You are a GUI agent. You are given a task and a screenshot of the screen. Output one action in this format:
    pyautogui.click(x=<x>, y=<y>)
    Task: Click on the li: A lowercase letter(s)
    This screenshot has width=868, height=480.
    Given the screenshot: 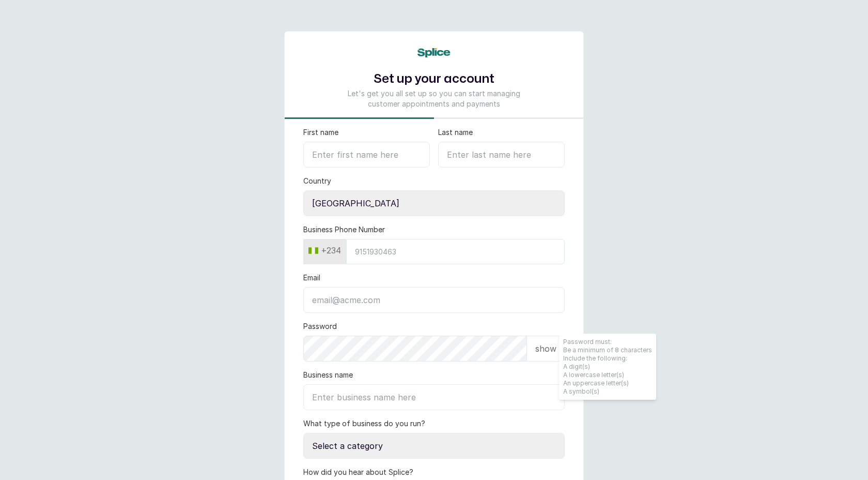 What is the action you would take?
    pyautogui.click(x=608, y=375)
    